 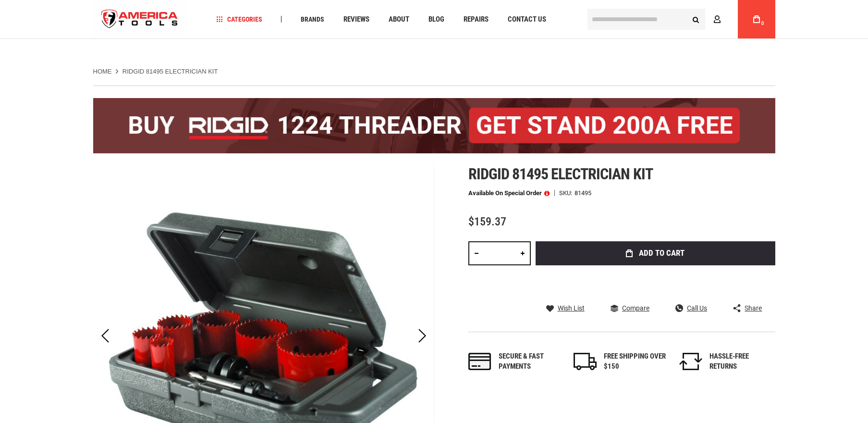 What do you see at coordinates (585, 362) in the screenshot?
I see `img: shipping` at bounding box center [585, 362].